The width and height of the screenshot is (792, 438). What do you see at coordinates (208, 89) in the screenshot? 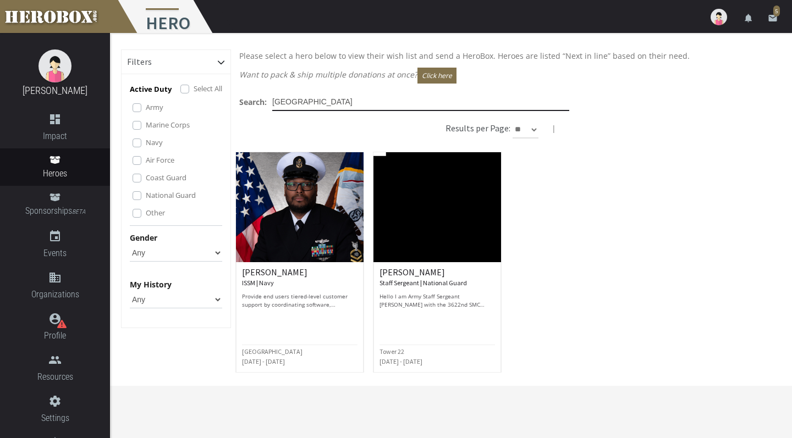
I see `label: Select All` at bounding box center [208, 89].